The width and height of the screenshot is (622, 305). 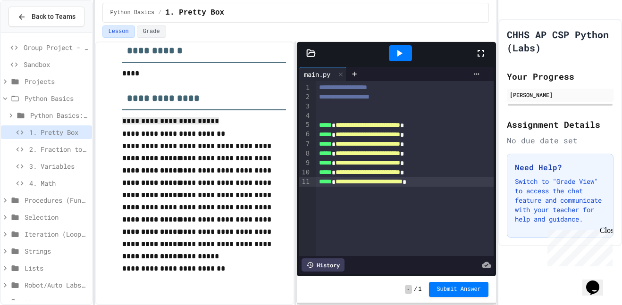 I want to click on span: Lists, so click(x=56, y=268).